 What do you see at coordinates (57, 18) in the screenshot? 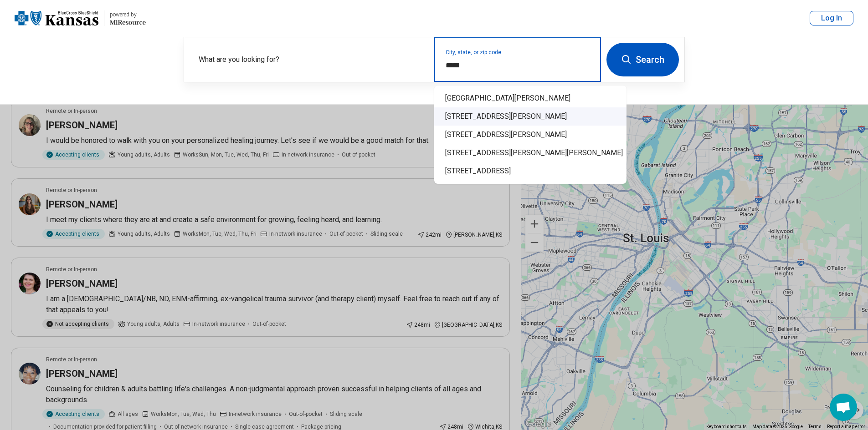
I see `img: Blue Cross Blue Shield Kansas` at bounding box center [57, 18].